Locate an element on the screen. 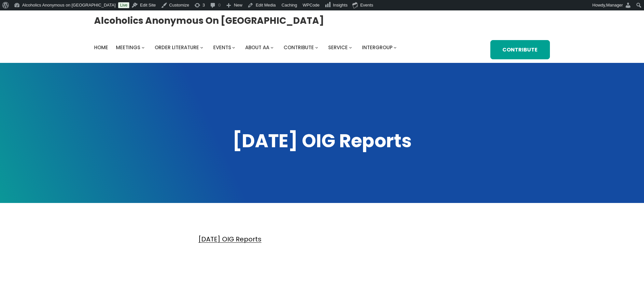  button: Service submenu is located at coordinates (350, 47).